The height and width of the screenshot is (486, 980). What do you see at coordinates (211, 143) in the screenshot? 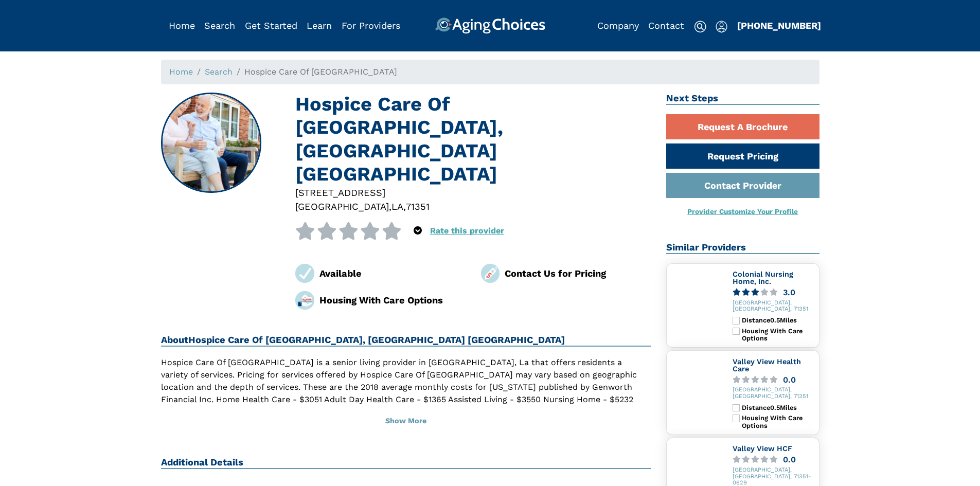
I see `img: Hospice Care Of Avoyelles Parish, Marksville LA` at bounding box center [211, 143].